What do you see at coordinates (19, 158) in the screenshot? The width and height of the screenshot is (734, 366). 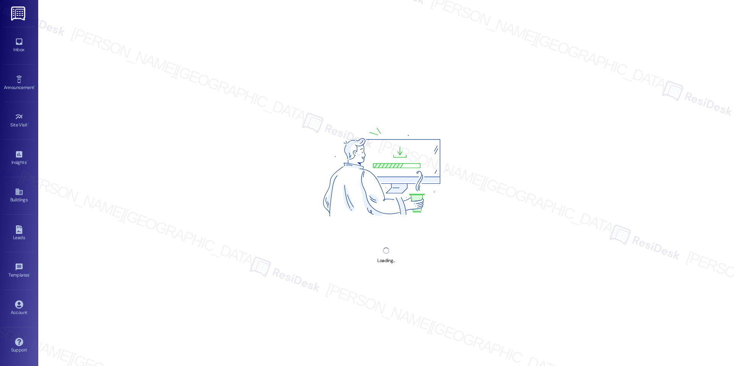 I see `a: Insights •` at bounding box center [19, 158].